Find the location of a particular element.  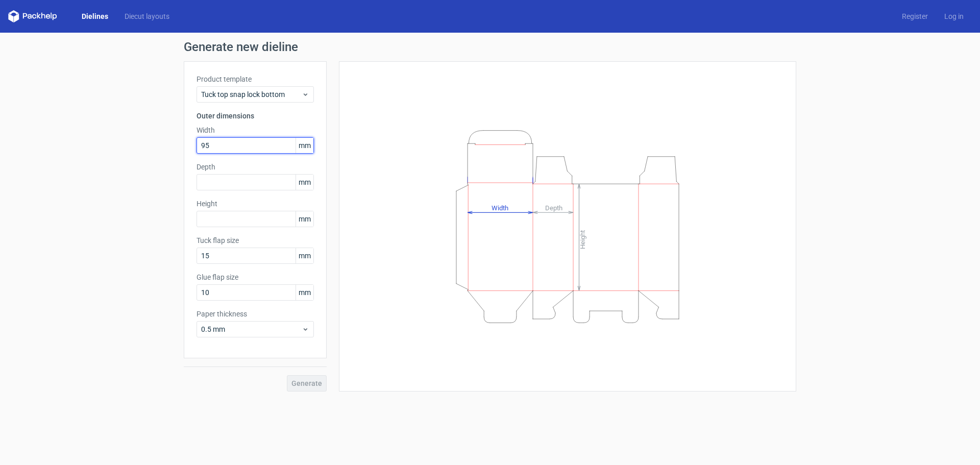

h3: Outer dimensions is located at coordinates (255, 116).